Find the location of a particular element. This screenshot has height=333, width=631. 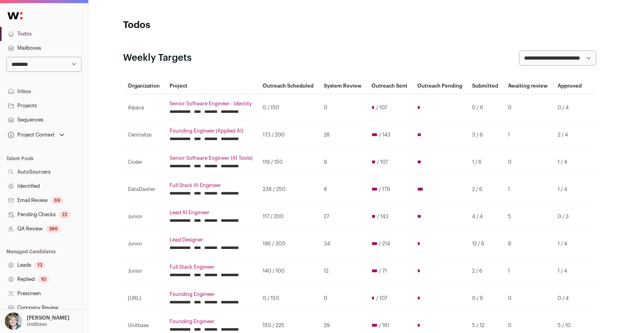

td: 117 / 200 is located at coordinates (288, 216).